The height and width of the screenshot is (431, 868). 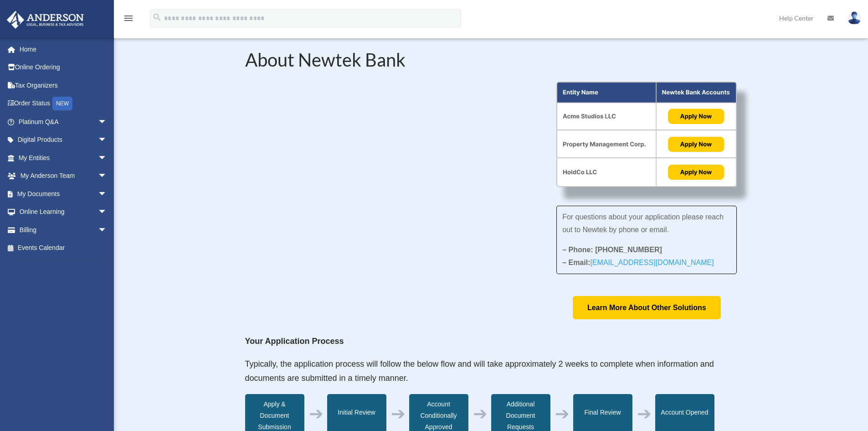 What do you see at coordinates (63, 140) in the screenshot?
I see `a: Digital Productsarrow_drop_down` at bounding box center [63, 140].